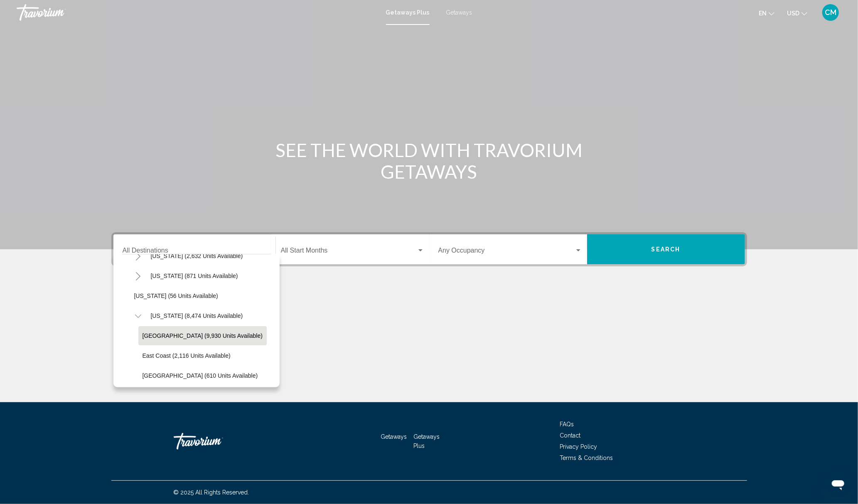  Describe the element at coordinates (767, 13) in the screenshot. I see `button: Change language` at that location.